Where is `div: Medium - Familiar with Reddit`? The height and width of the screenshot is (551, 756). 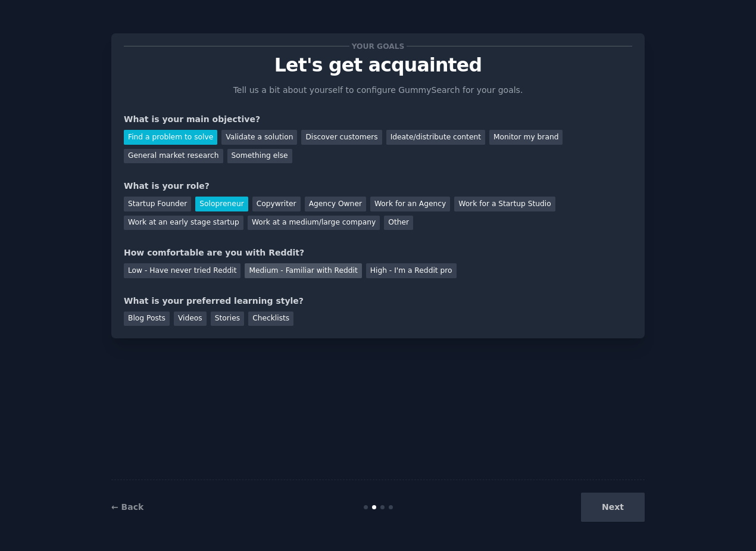 div: Medium - Familiar with Reddit is located at coordinates (303, 271).